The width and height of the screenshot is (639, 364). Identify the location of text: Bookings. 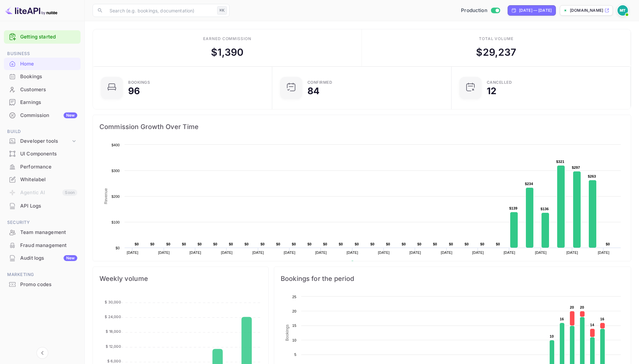
(287, 333).